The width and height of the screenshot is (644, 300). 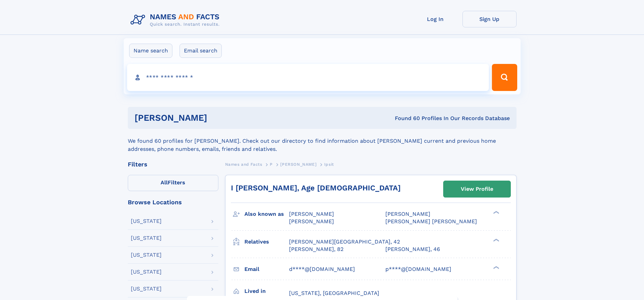 I want to click on a: View Profile, so click(x=477, y=189).